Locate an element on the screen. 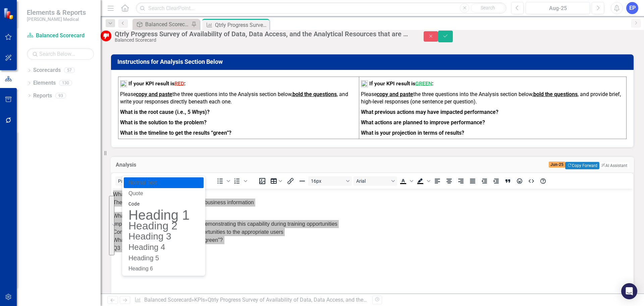  img: ClearPoint Strategy is located at coordinates (9, 13).